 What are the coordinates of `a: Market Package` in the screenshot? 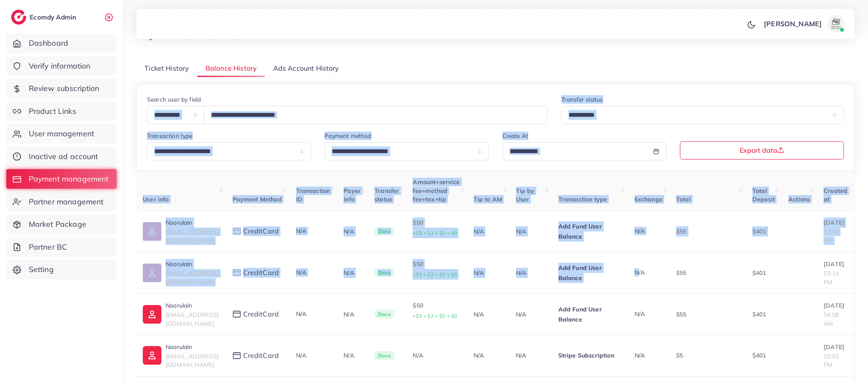 It's located at (62, 225).